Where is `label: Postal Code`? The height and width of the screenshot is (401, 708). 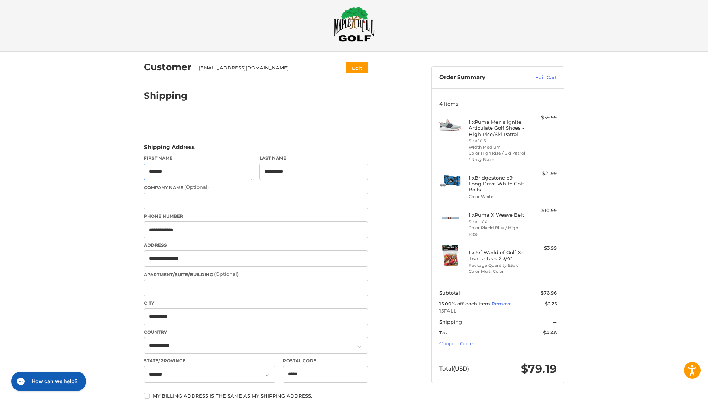
label: Postal Code is located at coordinates (326, 361).